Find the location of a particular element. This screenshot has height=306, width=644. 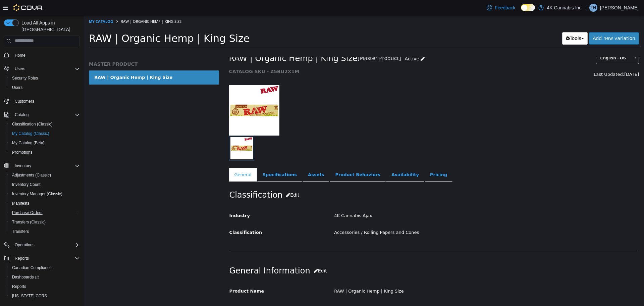

img: 150 is located at coordinates (170, 95).